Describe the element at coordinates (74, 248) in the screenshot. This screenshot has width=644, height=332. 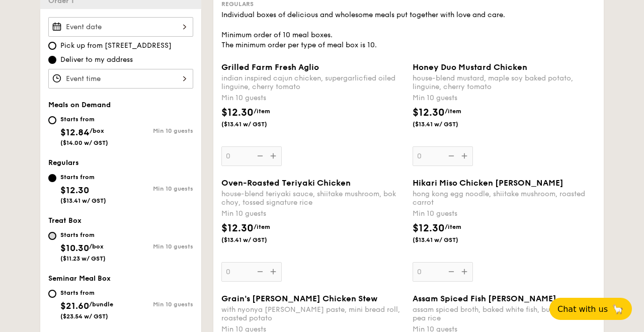
I see `span: $10.30` at that location.